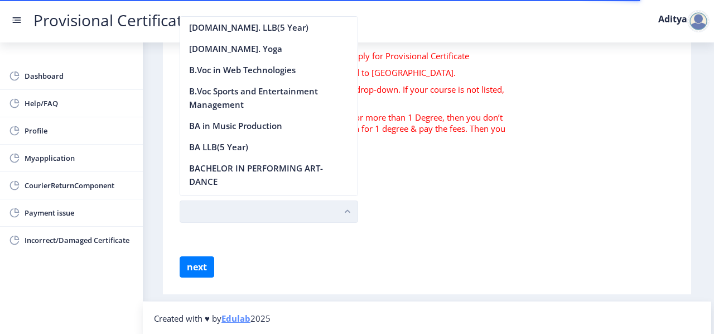  I want to click on nb-option: BACHELOR IN PERFORMING ART-DANCE, so click(269, 175).